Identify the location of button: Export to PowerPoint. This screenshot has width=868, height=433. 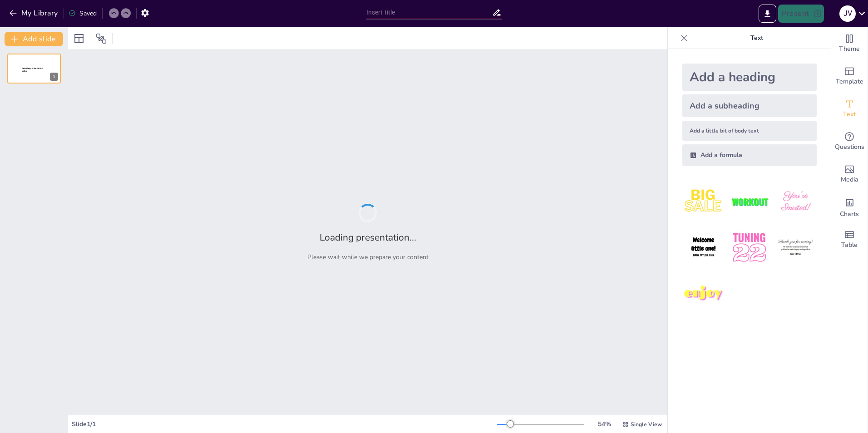
(767, 14).